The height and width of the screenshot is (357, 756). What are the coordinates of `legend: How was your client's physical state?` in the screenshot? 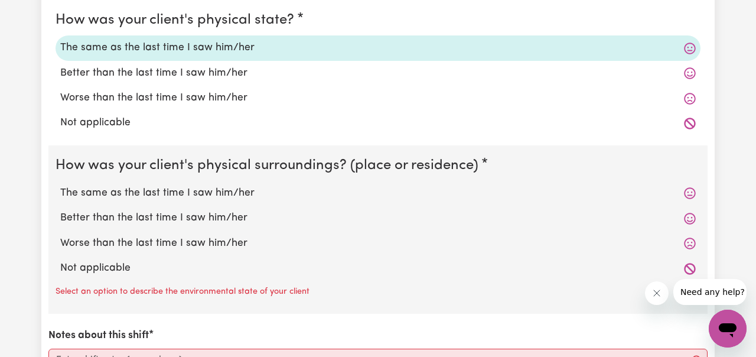 It's located at (177, 20).